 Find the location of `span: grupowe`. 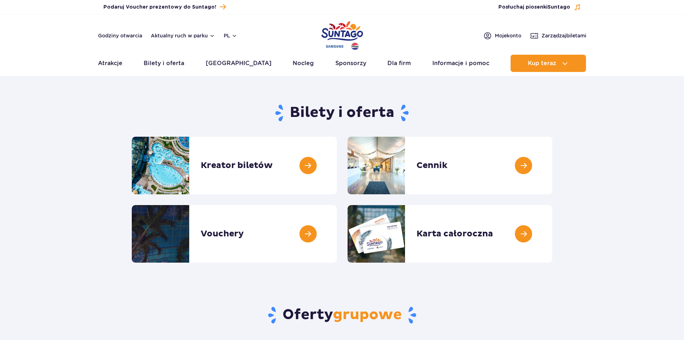

span: grupowe is located at coordinates (368, 314).